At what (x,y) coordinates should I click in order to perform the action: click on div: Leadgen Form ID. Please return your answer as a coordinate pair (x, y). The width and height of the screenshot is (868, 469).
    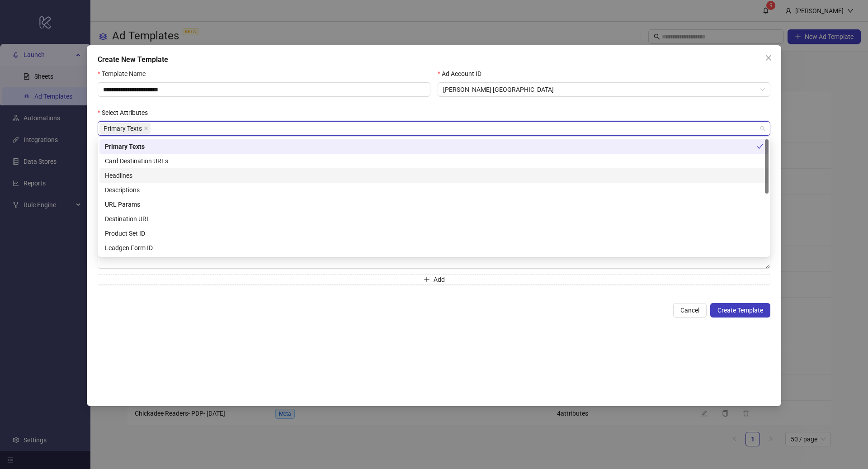
    Looking at the image, I should click on (434, 248).